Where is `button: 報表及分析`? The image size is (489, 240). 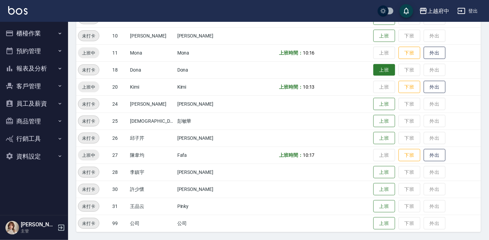
button: 報表及分析 is located at coordinates (34, 68).